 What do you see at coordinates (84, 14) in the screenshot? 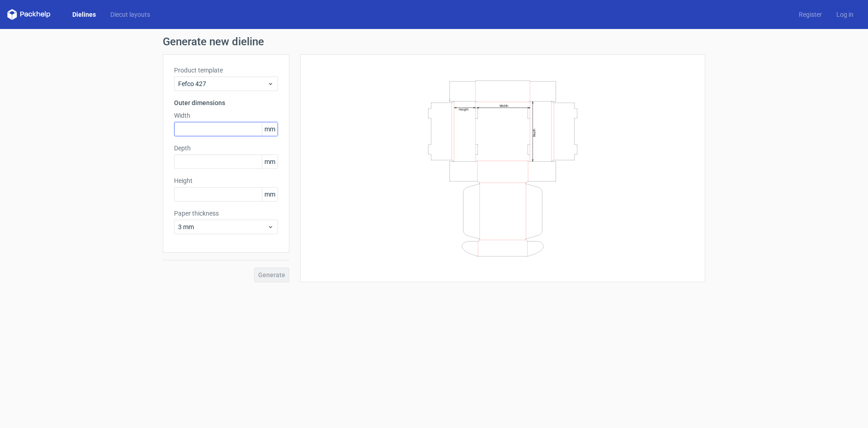
I see `a: Dielines` at bounding box center [84, 14].